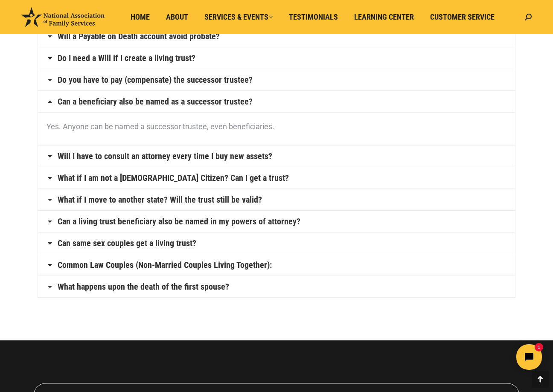  I want to click on a: Can a living trust beneficiary also be named in my powers of attorney?, so click(179, 222).